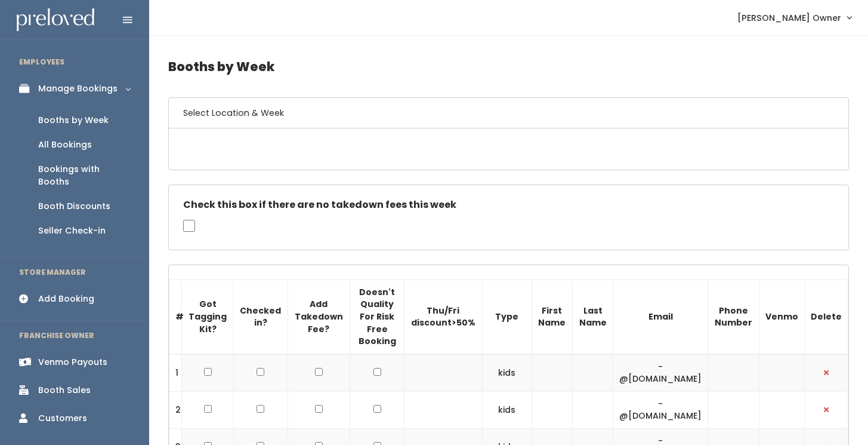 Image resolution: width=868 pixels, height=445 pixels. Describe the element at coordinates (66, 298) in the screenshot. I see `div: Add Booking` at that location.